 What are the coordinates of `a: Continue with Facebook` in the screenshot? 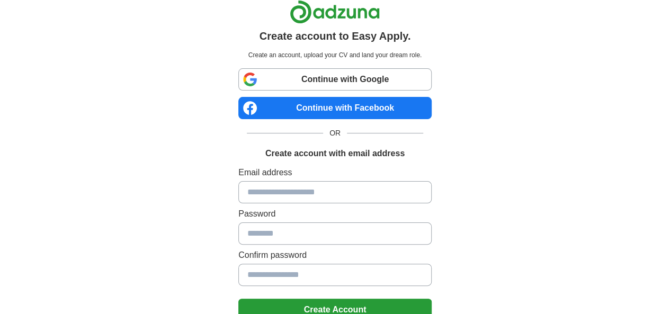 It's located at (335, 108).